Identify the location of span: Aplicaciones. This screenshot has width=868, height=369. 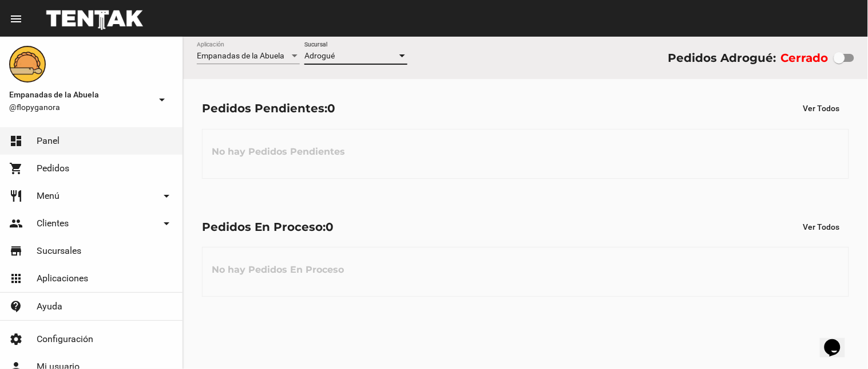
(63, 278).